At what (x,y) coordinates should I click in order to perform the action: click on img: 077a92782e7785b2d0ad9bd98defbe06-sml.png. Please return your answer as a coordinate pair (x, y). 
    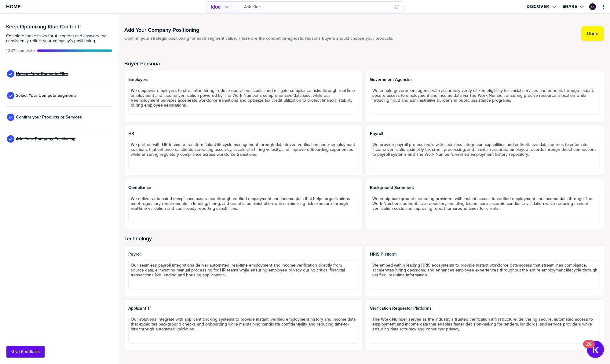
    Looking at the image, I should click on (593, 7).